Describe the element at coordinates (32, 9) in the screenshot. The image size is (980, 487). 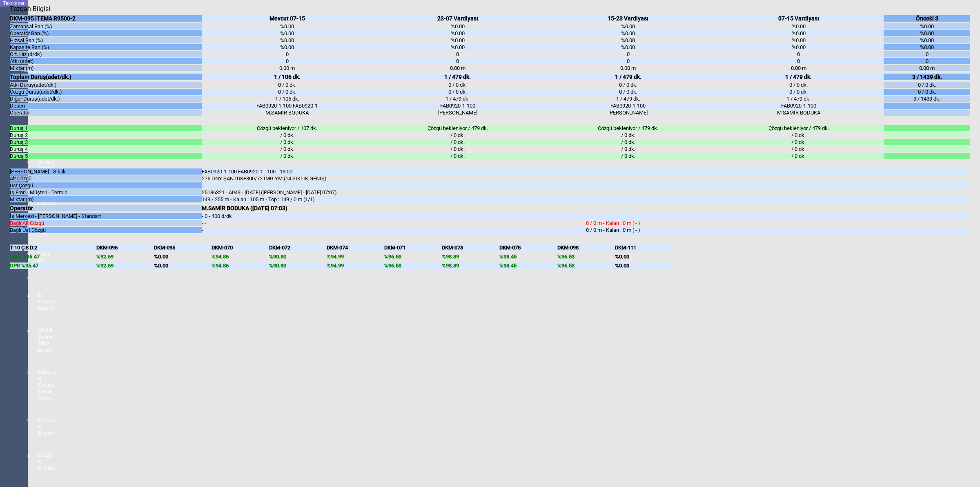
I see `div: Tezgah Bilgisi` at that location.